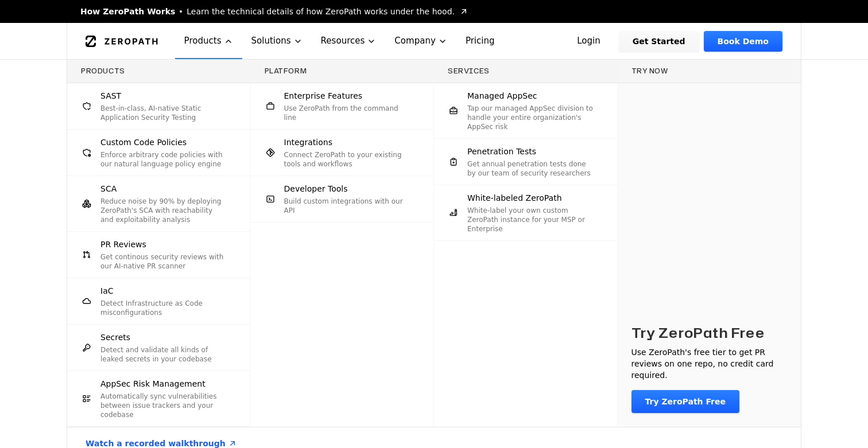 Image resolution: width=868 pixels, height=448 pixels. Describe the element at coordinates (531, 169) in the screenshot. I see `p: Get annual penetration tests done by our team of security researchers` at that location.